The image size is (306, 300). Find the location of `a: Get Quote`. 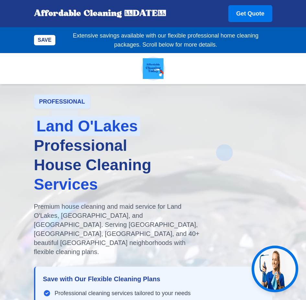

a: Get Quote is located at coordinates (250, 14).